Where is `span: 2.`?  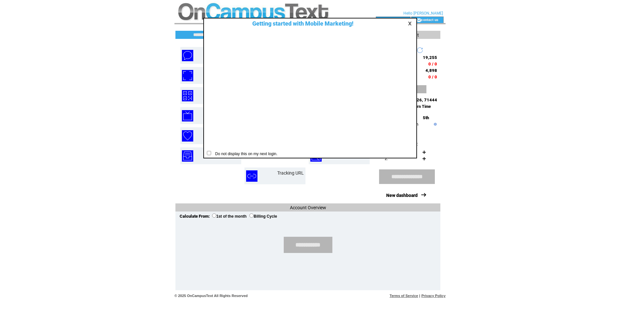 span: 2. is located at coordinates (386, 159).